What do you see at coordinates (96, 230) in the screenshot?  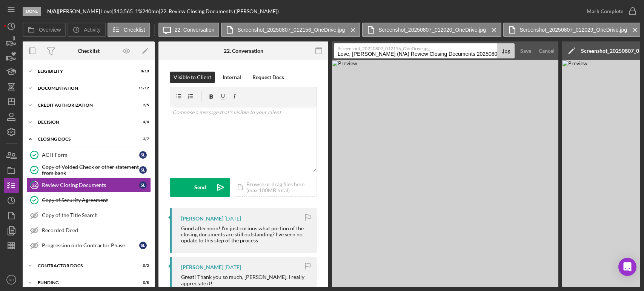 I see `div: Recorded Deed` at bounding box center [96, 230].